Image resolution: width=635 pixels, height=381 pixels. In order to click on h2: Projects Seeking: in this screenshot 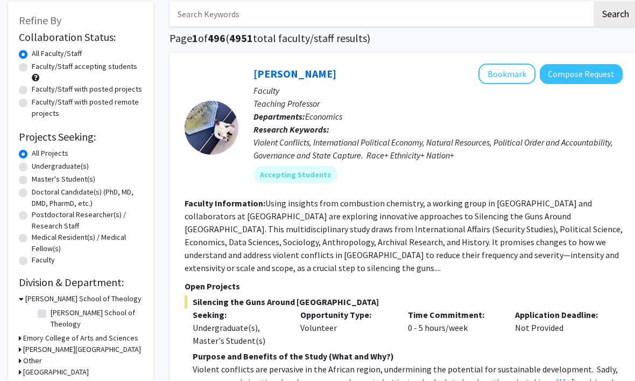, I will do `click(81, 137)`.